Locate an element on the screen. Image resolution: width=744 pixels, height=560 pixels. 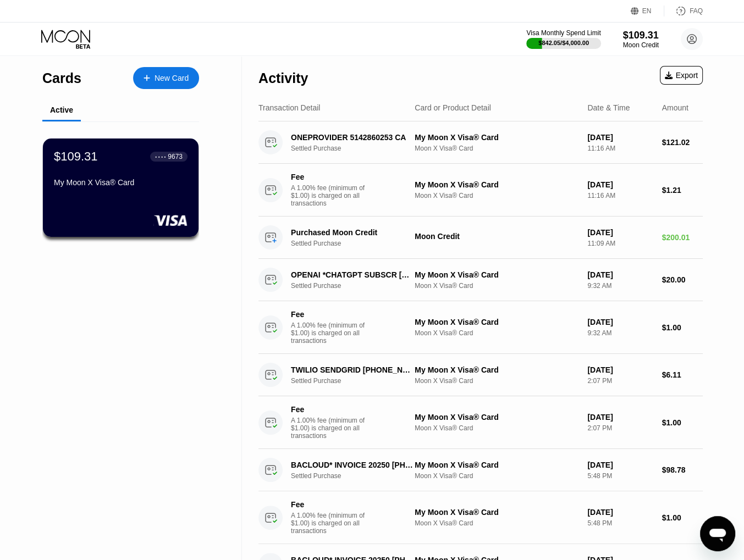
div: $121.02 is located at coordinates (682, 142).